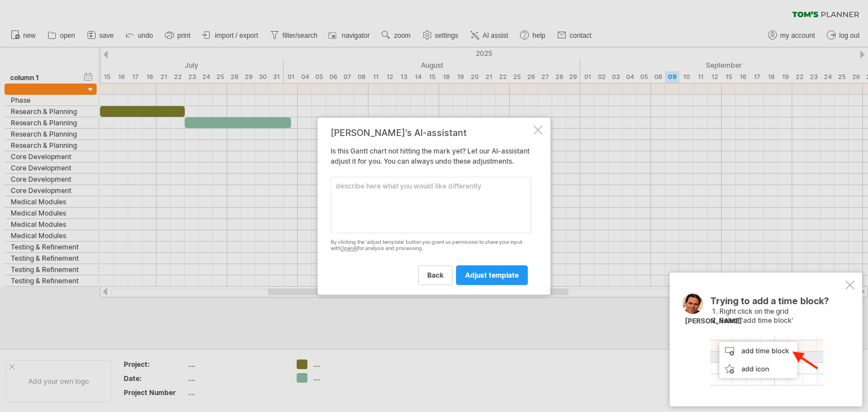 The image size is (868, 412). Describe the element at coordinates (431, 246) in the screenshot. I see `div: By clicking the 'adjust template' button you grant us permission to share your input with for ana...` at that location.